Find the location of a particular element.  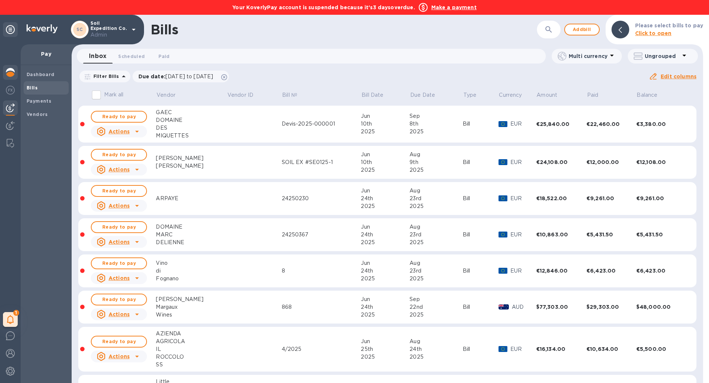

div: 24250367 is located at coordinates (321, 234).